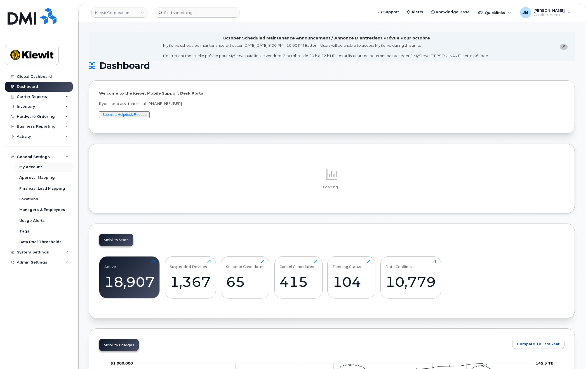 The width and height of the screenshot is (588, 369). I want to click on button: close notification, so click(564, 47).